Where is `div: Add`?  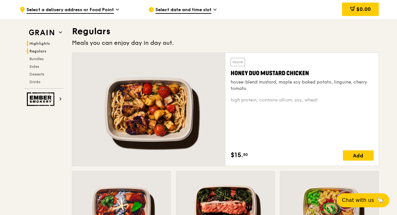
div: Add is located at coordinates (358, 155).